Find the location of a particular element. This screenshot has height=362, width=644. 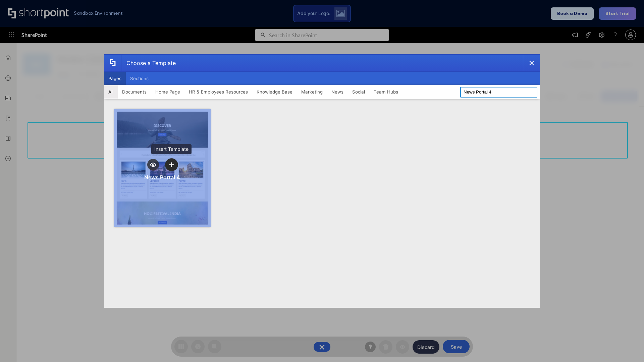

button: Home Page is located at coordinates (168, 91).